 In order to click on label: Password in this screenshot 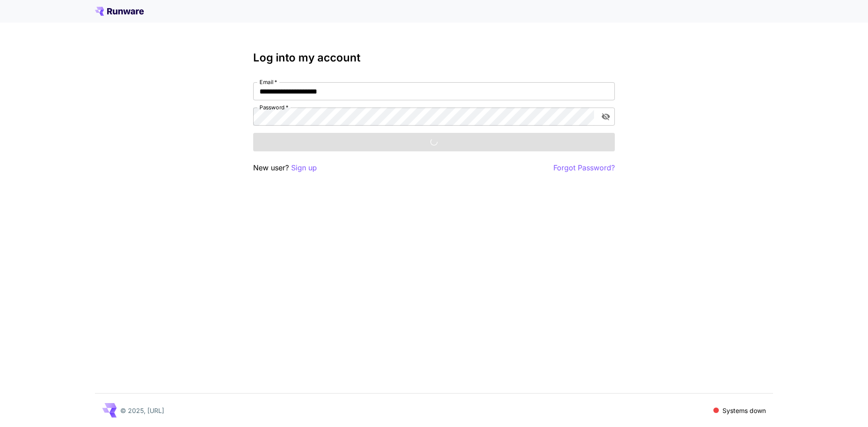, I will do `click(274, 107)`.